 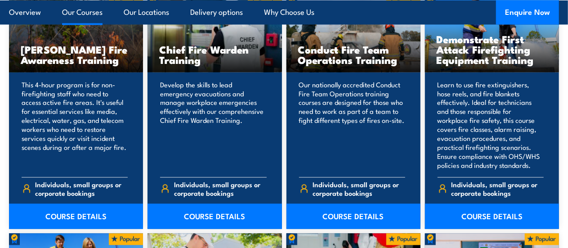 I want to click on h3: Chief Fire Warden Training, so click(x=214, y=54).